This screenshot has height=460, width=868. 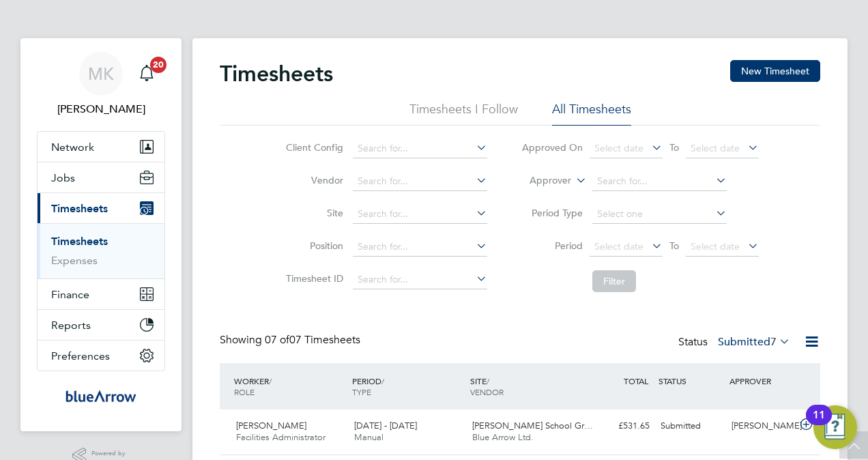 What do you see at coordinates (835, 427) in the screenshot?
I see `button: Open Resource Center, 11 new notifications` at bounding box center [835, 427].